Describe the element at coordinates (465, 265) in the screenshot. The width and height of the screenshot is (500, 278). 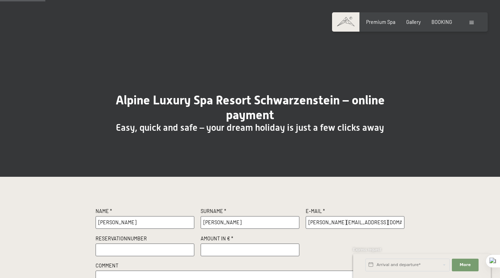
I see `button: More` at that location.